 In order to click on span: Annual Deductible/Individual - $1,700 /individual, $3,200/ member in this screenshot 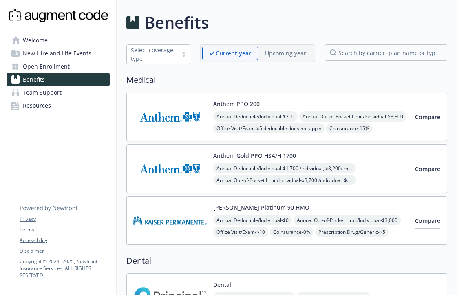, I will do `click(285, 168)`.